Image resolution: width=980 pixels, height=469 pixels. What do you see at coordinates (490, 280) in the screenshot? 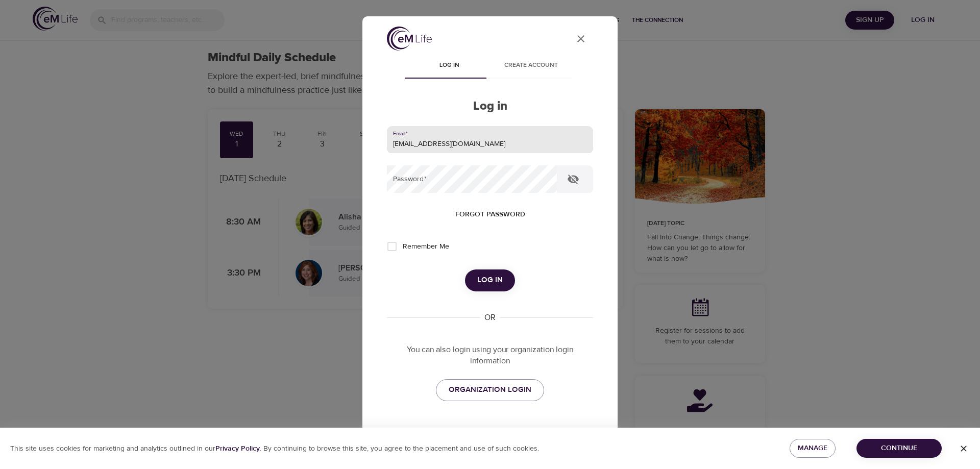
I see `button: Log in` at bounding box center [490, 280].